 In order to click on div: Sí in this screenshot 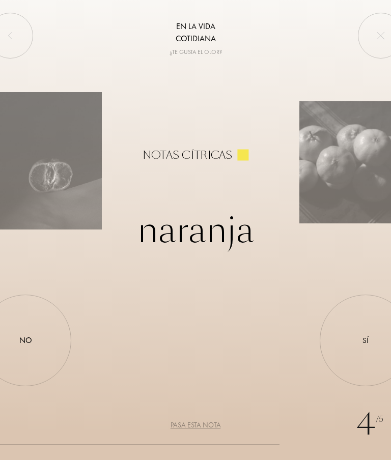, I will do `click(365, 341)`.